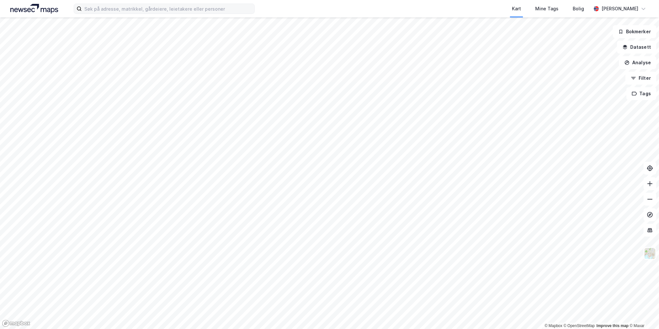 This screenshot has height=329, width=659. What do you see at coordinates (547, 9) in the screenshot?
I see `div: Mine Tags` at bounding box center [547, 9].